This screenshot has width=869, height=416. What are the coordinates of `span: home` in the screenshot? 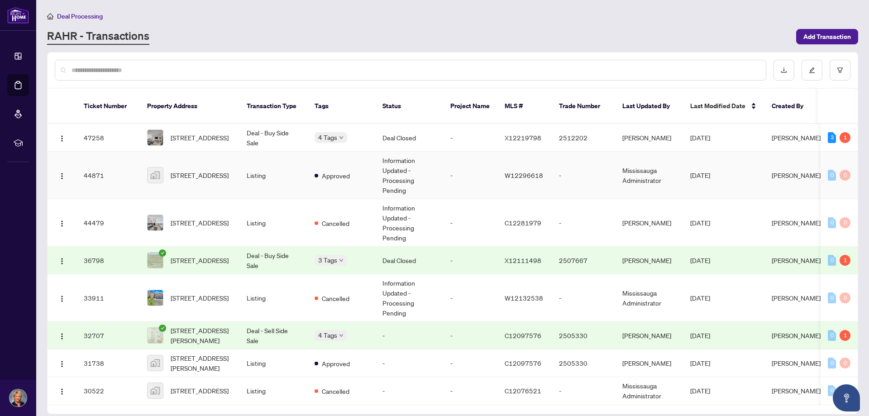 It's located at (50, 16).